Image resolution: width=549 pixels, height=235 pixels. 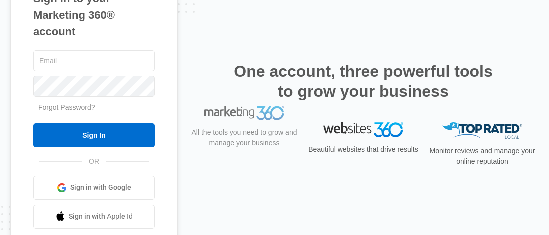 I want to click on span: Sign in with Apple Id, so click(x=101, y=216).